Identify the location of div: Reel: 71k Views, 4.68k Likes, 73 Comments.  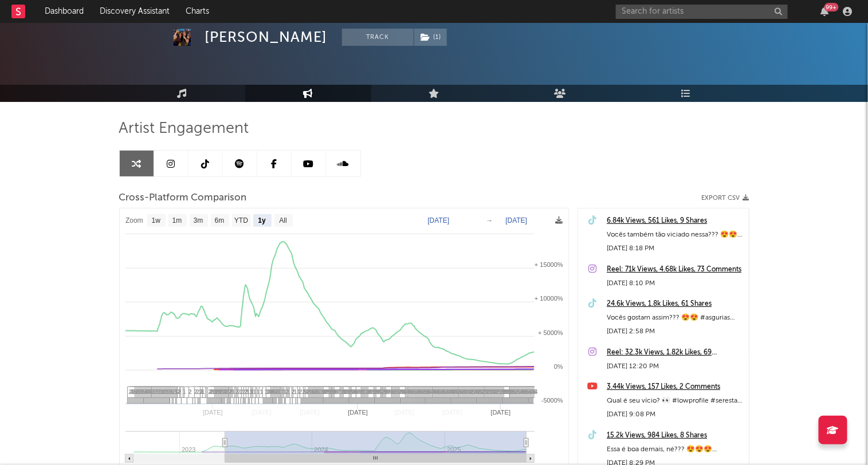
(675, 270).